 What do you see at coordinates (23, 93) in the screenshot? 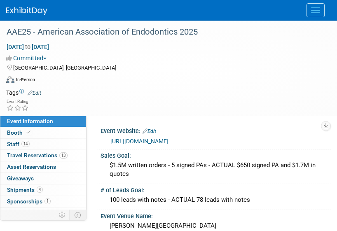
I see `td: Tags` at bounding box center [23, 93].